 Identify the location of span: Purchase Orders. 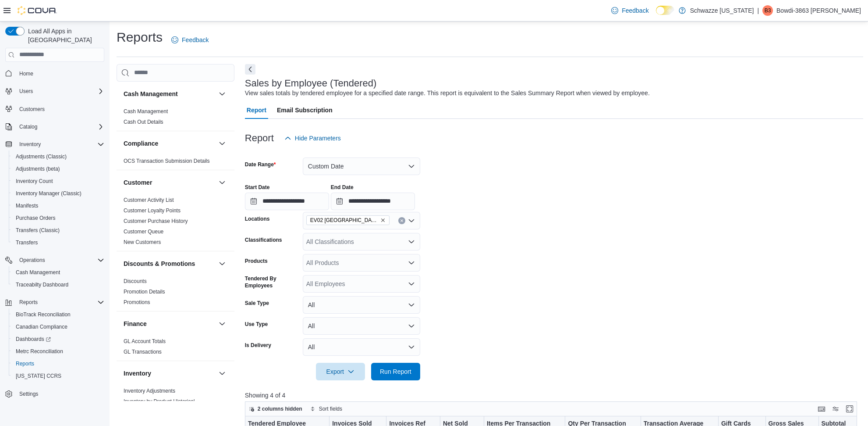
(58, 218).